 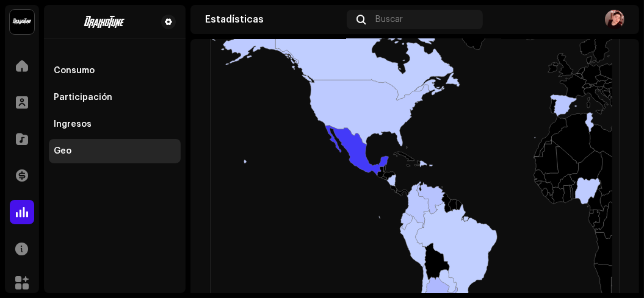 What do you see at coordinates (62, 151) in the screenshot?
I see `div: Geo` at bounding box center [62, 151].